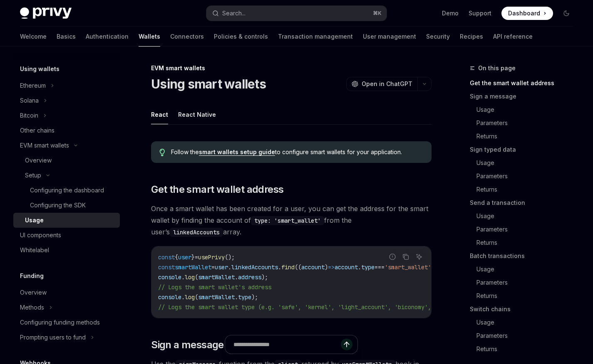  Describe the element at coordinates (67, 175) in the screenshot. I see `button: Setup` at that location.